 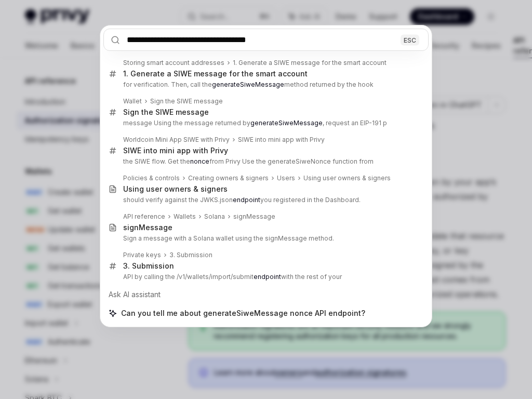 I want to click on div: Private keys, so click(x=142, y=255).